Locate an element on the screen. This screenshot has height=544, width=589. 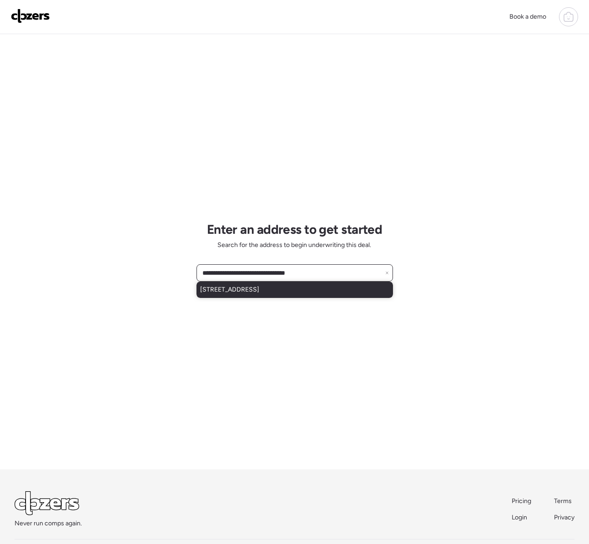
span: Never run comps again. is located at coordinates (48, 524).